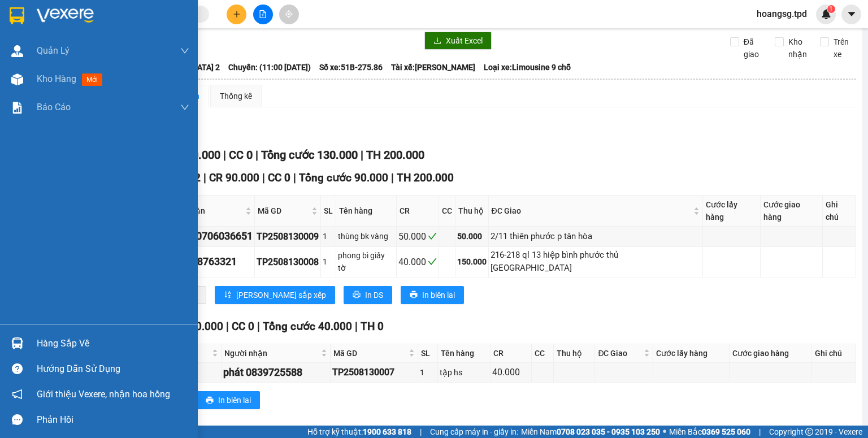 This screenshot has height=438, width=868. Describe the element at coordinates (726, 432) in the screenshot. I see `strong: 0369 525 060` at that location.